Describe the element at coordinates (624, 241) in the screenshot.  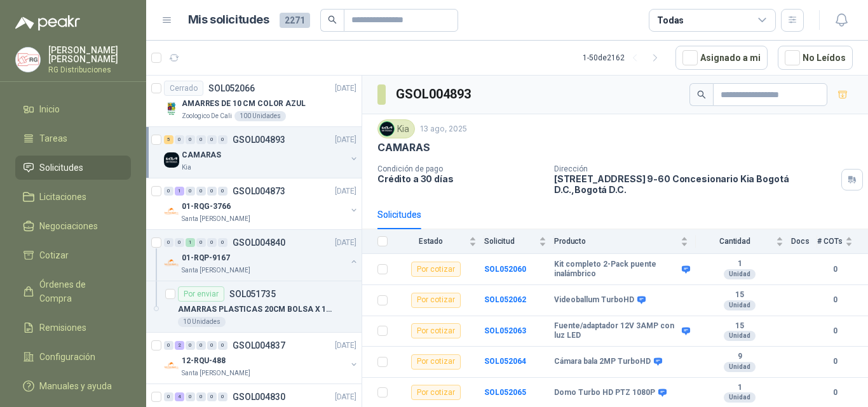
I see `th: Producto` at that location.